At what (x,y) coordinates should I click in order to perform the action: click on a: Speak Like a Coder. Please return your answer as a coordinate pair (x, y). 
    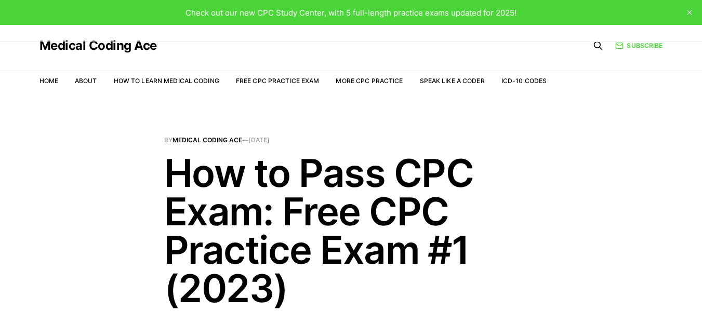
    Looking at the image, I should click on (452, 81).